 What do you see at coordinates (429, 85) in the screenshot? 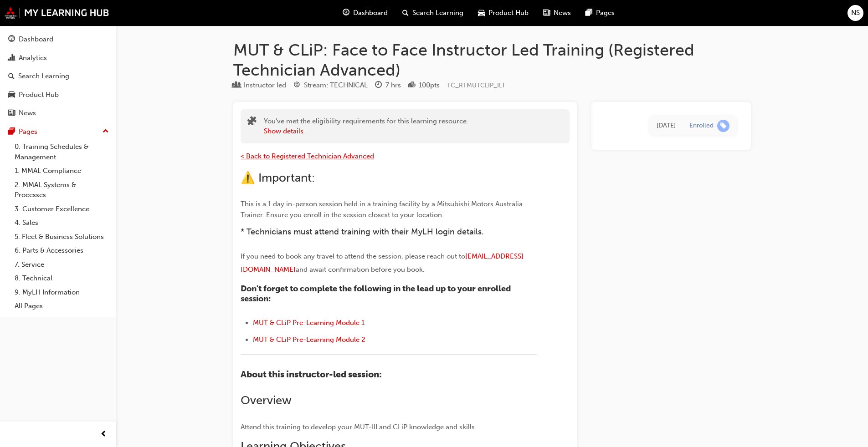
I see `div: 100 pts` at bounding box center [429, 85].